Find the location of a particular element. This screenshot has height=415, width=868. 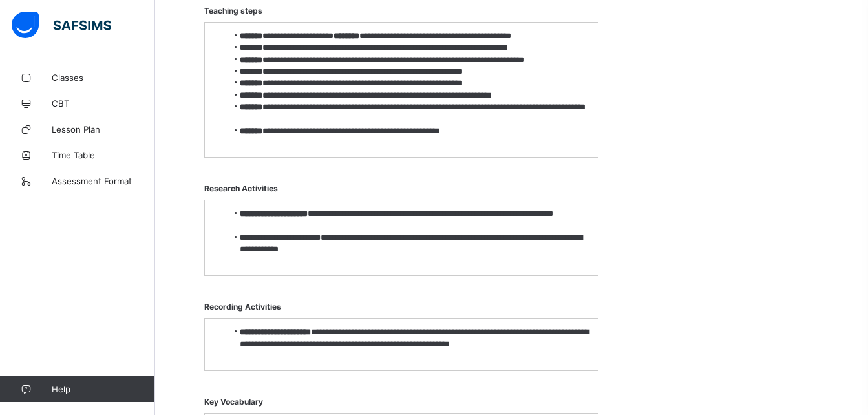

span: Recording Activities is located at coordinates (402, 306).